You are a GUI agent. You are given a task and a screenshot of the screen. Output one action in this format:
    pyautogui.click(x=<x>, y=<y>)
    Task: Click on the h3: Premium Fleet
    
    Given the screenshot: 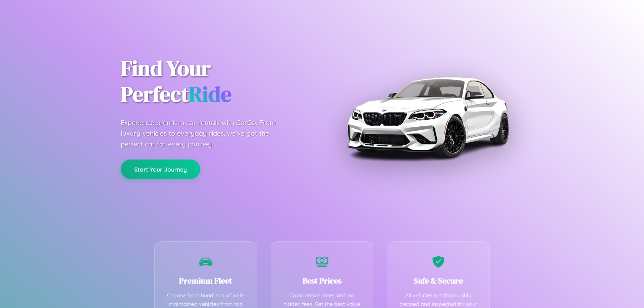 What is the action you would take?
    pyautogui.click(x=206, y=281)
    